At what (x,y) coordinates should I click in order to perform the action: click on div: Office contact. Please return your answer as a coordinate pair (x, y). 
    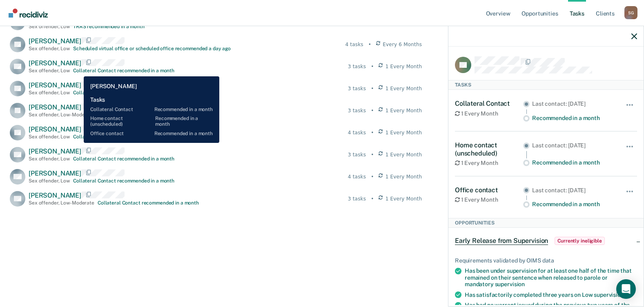
    Looking at the image, I should click on (489, 190).